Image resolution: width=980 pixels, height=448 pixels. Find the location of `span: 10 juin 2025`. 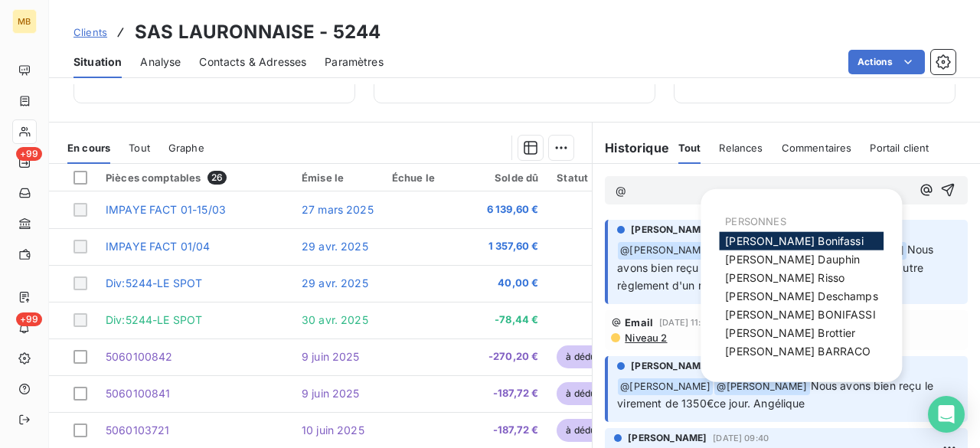

span: 10 juin 2025 is located at coordinates (333, 429).